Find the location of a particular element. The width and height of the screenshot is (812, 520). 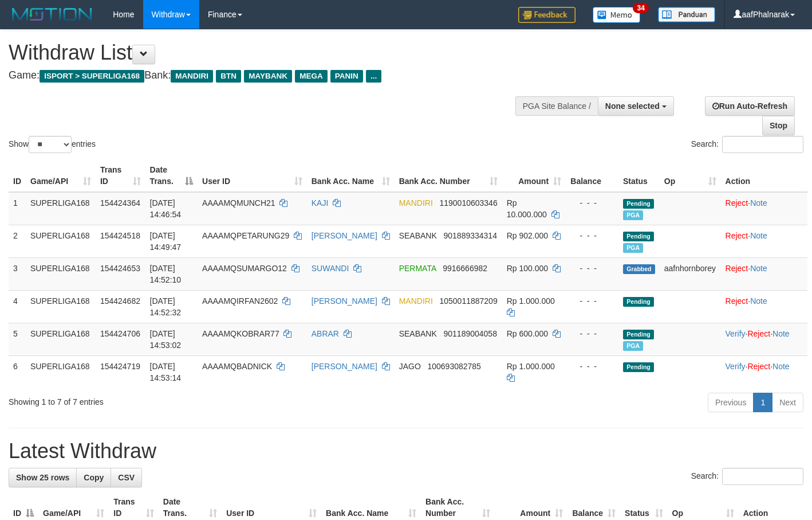

th: Trans ID: activate to sort column ascending is located at coordinates (120, 175).